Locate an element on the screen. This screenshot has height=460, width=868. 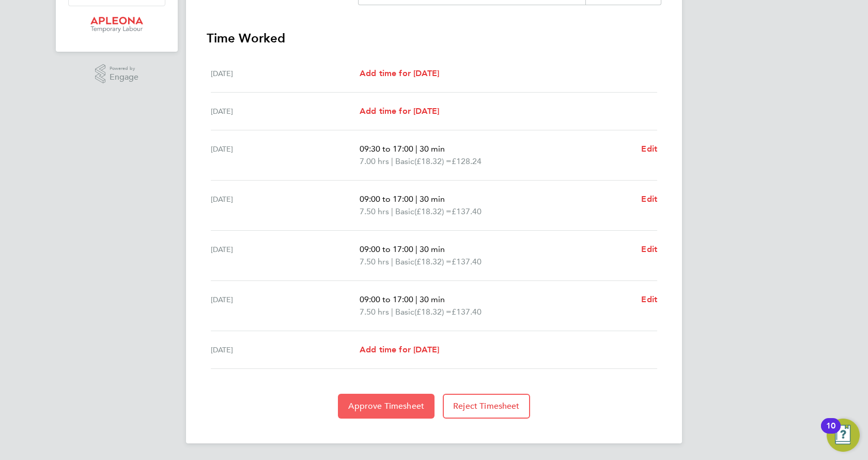
span: 7.00 hrs is located at coordinates (374, 161).